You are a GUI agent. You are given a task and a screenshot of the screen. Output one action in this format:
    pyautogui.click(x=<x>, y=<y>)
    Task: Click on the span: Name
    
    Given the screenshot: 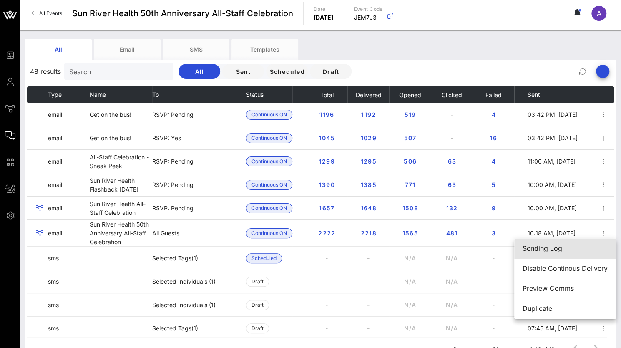 What is the action you would take?
    pyautogui.click(x=98, y=94)
    